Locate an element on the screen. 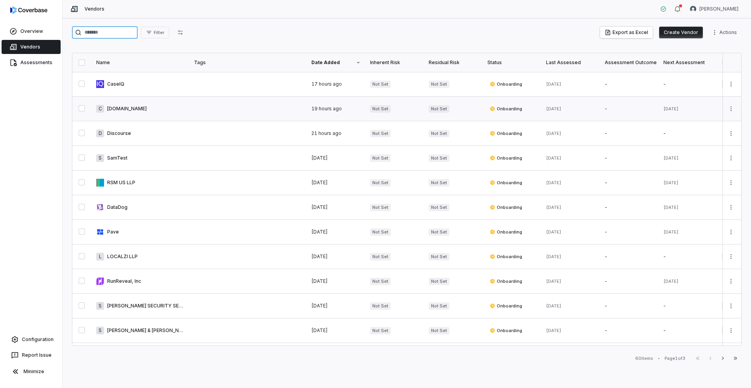  div: Tags is located at coordinates (248, 63).